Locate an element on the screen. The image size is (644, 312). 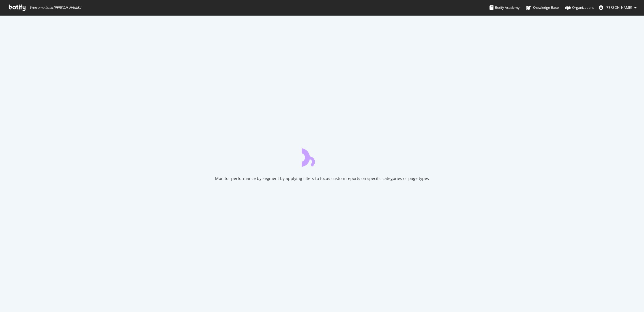
div: Organizations is located at coordinates (579, 8).